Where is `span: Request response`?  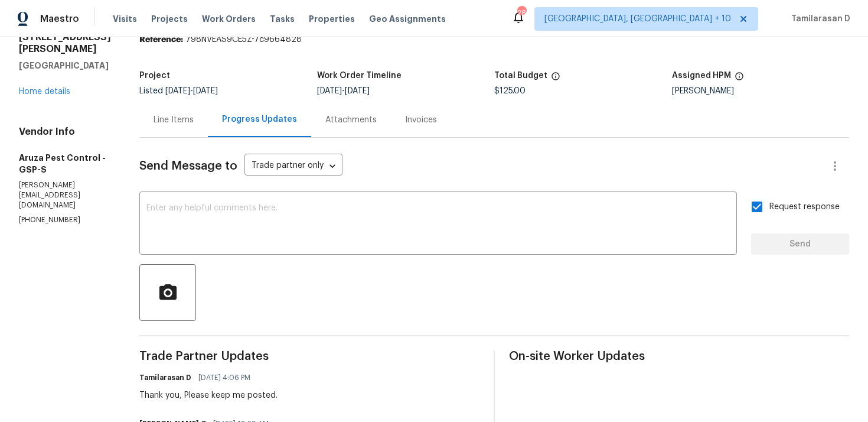
span: Request response is located at coordinates (804, 207).